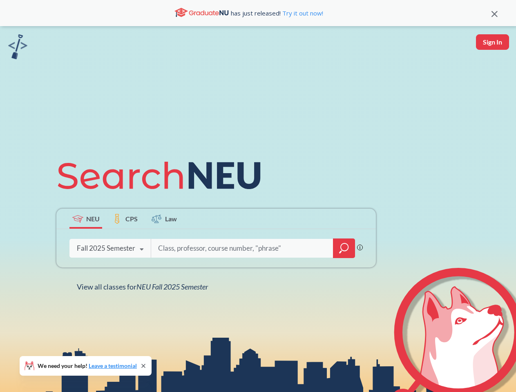  What do you see at coordinates (171, 218) in the screenshot?
I see `span: Law` at bounding box center [171, 218].